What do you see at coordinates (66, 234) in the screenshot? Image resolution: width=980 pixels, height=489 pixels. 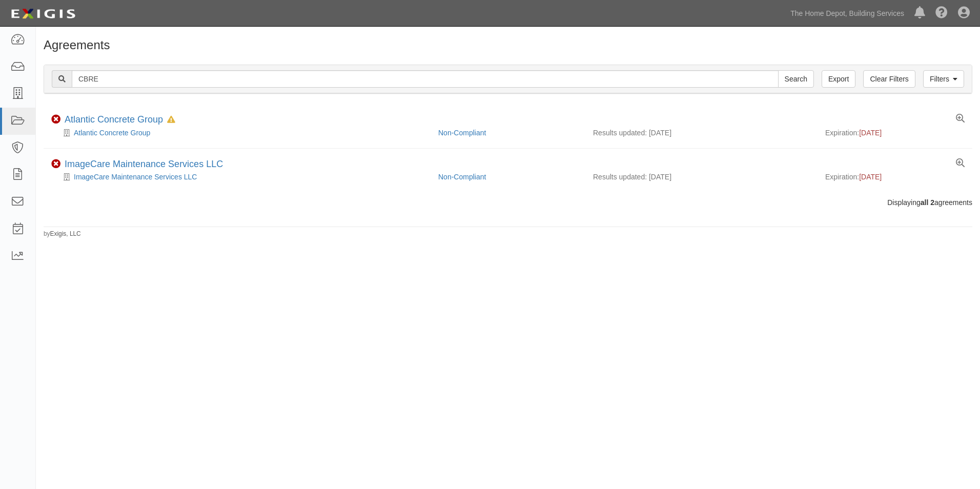 I see `a: Exigis, LLC` at bounding box center [66, 234].